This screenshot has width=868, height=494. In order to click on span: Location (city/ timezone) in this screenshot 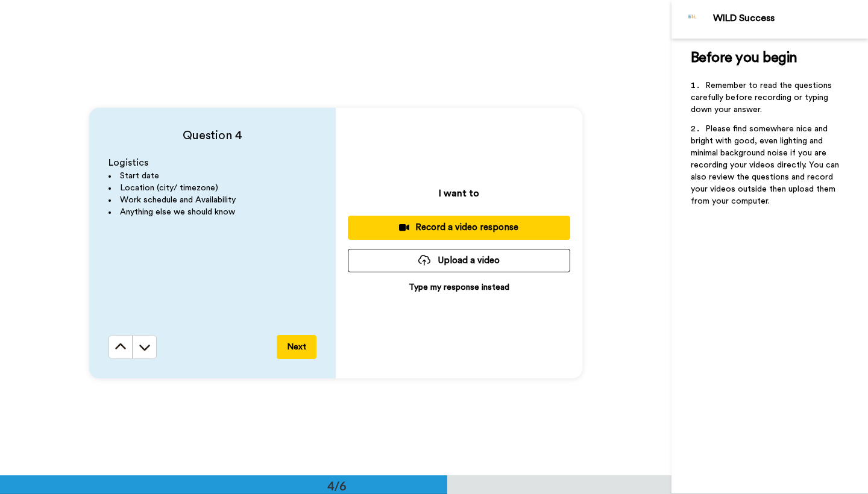, I will do `click(169, 189)`.